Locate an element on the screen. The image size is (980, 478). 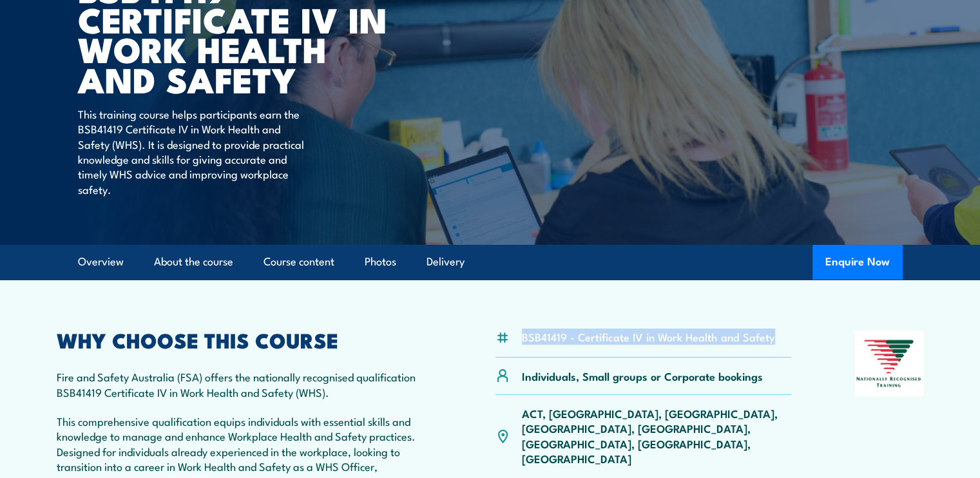
a: About the course is located at coordinates (194, 262).